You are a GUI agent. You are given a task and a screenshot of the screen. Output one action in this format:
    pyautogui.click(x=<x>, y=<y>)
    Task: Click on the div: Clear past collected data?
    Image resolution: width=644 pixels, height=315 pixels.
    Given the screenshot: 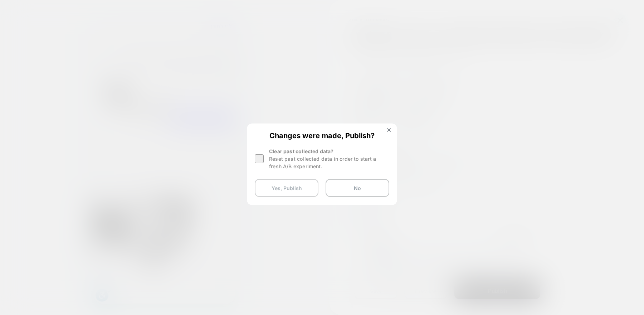 What is the action you would take?
    pyautogui.click(x=329, y=158)
    